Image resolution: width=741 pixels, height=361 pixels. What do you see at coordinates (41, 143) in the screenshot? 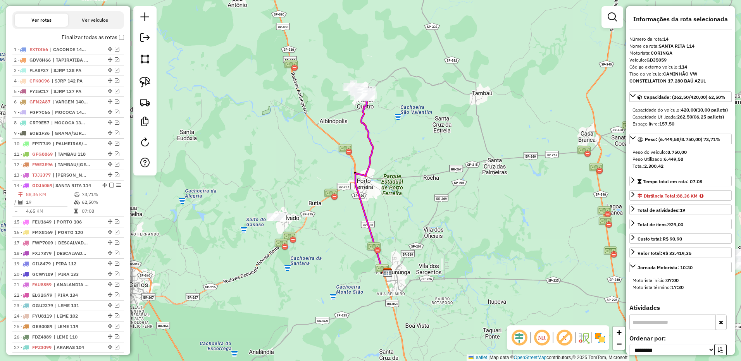
I see `span: FPI7749` at bounding box center [41, 143].